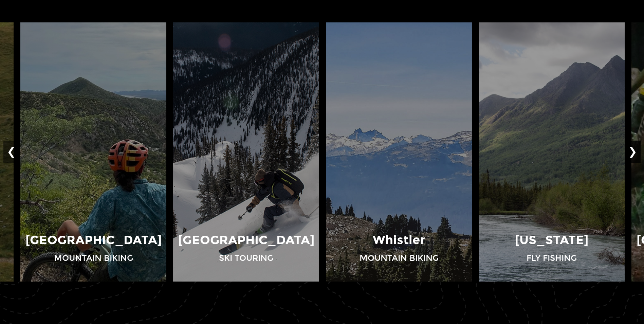  Describe the element at coordinates (399, 240) in the screenshot. I see `p: Whistler` at that location.